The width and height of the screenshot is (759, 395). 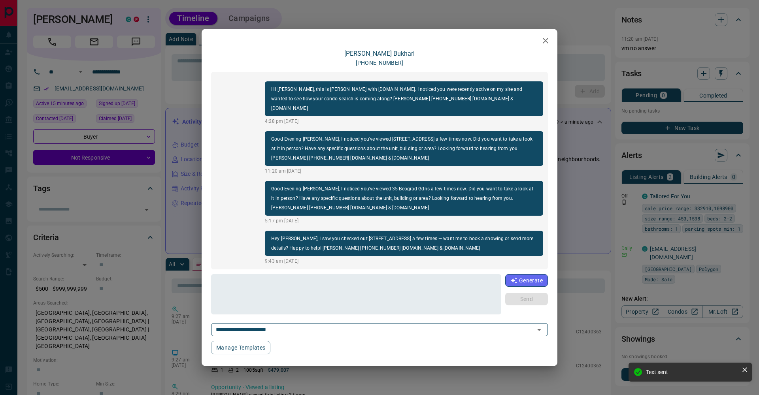 What do you see at coordinates (527, 281) in the screenshot?
I see `button: Generate` at bounding box center [527, 281].